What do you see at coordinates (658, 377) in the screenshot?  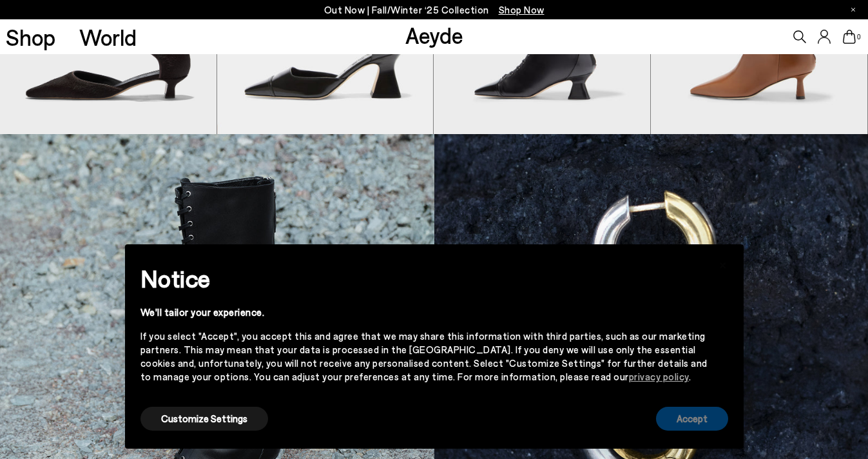 I see `a: privacy policy` at bounding box center [658, 377].